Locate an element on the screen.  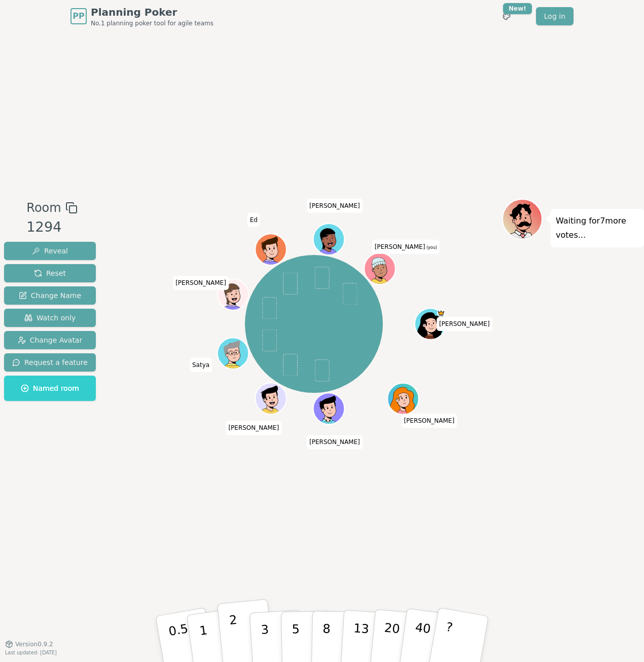
span: Planning Poker is located at coordinates (153, 13).